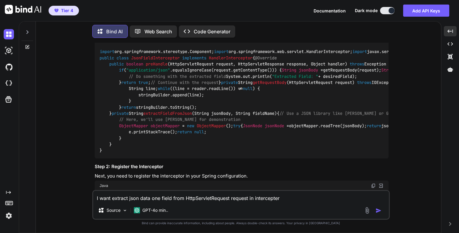 The image size is (459, 233). What do you see at coordinates (164, 89) in the screenshot?
I see `span: while` at bounding box center [164, 89].